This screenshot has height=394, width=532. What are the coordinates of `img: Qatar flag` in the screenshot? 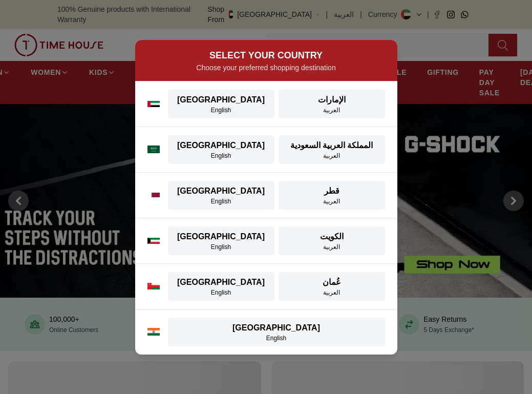 It's located at (154, 195).